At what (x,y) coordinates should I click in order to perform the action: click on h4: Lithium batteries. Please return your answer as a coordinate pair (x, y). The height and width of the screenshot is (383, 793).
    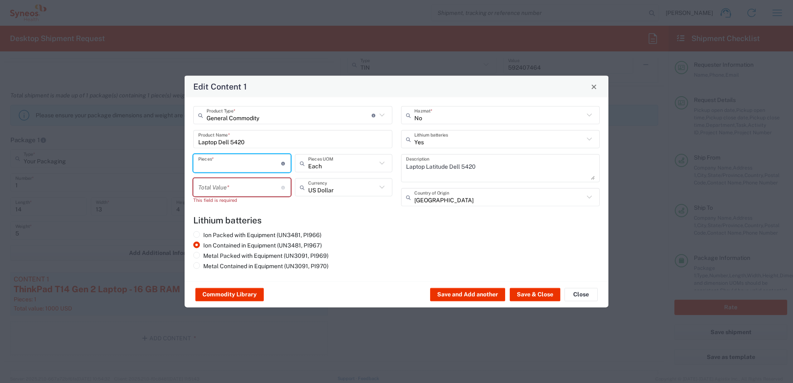
    Looking at the image, I should click on (397, 220).